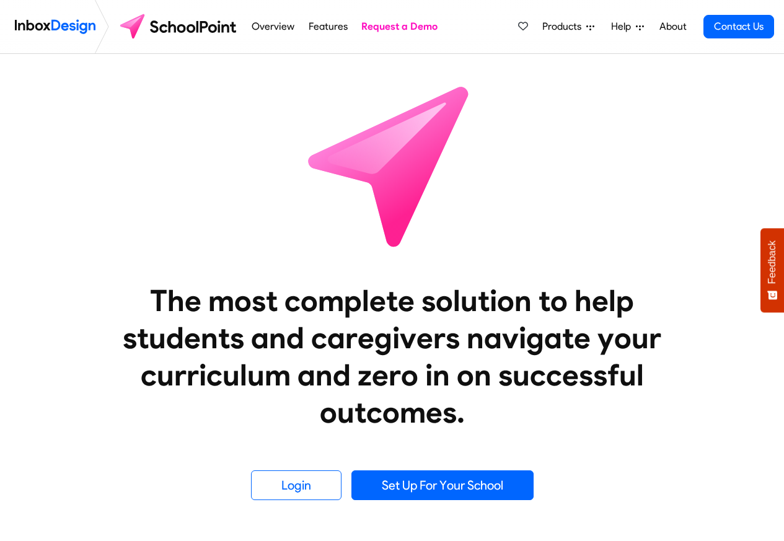 This screenshot has height=541, width=784. Describe the element at coordinates (627, 27) in the screenshot. I see `a: Help` at that location.